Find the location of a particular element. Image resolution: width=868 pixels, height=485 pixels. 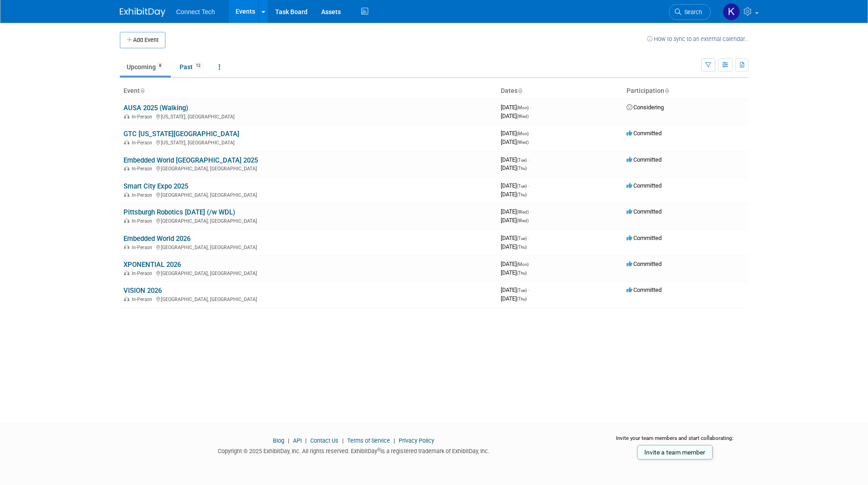

a: Smart City Expo 2025 is located at coordinates (156, 186).